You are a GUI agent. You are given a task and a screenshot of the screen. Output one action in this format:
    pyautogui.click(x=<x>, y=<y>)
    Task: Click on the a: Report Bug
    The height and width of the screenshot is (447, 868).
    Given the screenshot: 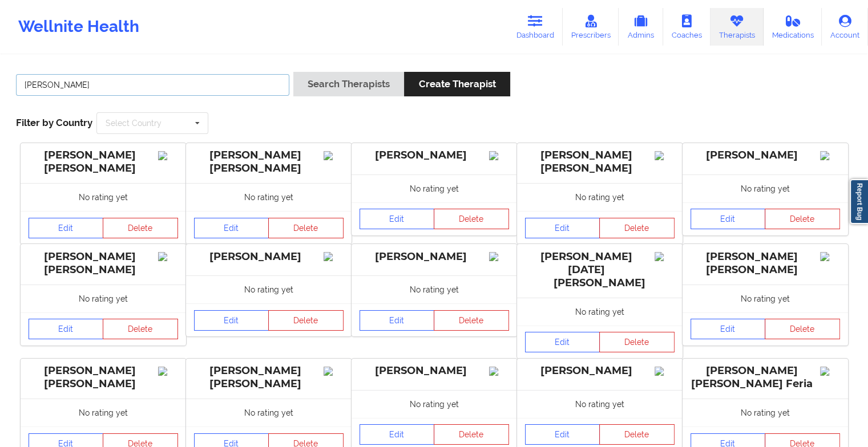 What is the action you would take?
    pyautogui.click(x=859, y=201)
    